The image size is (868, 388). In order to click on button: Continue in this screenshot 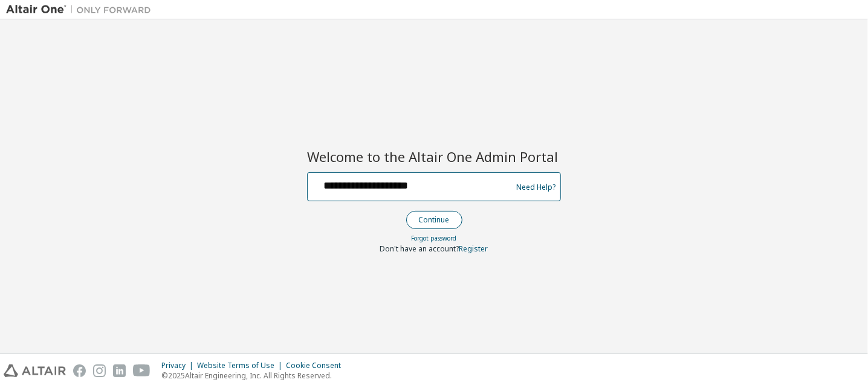, I will do `click(434, 220)`.